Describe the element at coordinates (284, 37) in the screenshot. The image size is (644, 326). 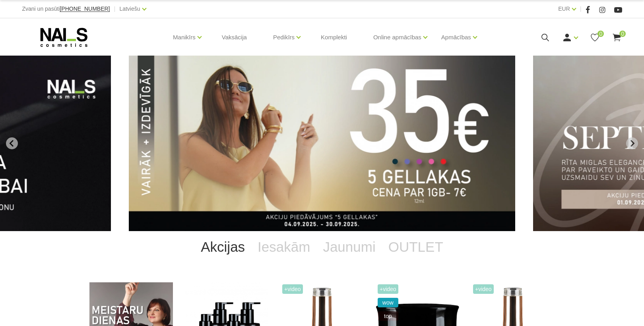
I see `a: Pedikīrs` at that location.